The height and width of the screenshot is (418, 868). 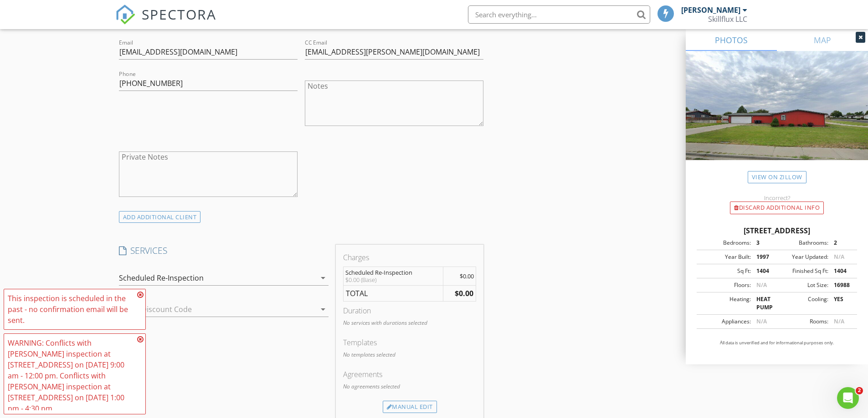 What do you see at coordinates (763, 303) in the screenshot?
I see `div: HEAT PUMP` at bounding box center [763, 303].